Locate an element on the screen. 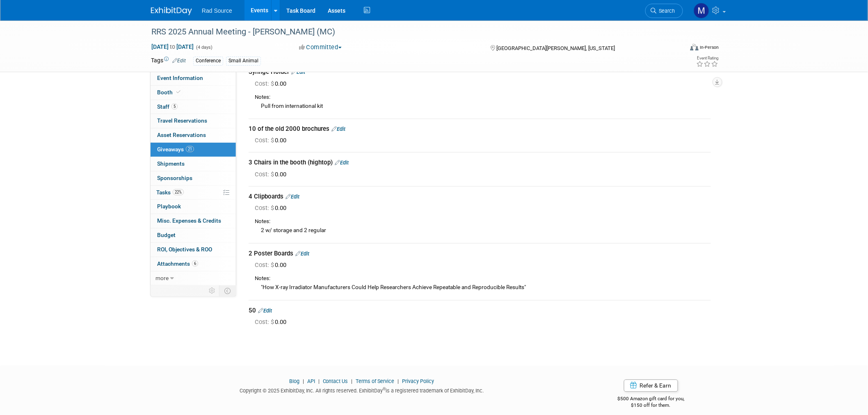 This screenshot has height=415, width=868. a: Privacy Policy is located at coordinates (418, 381).